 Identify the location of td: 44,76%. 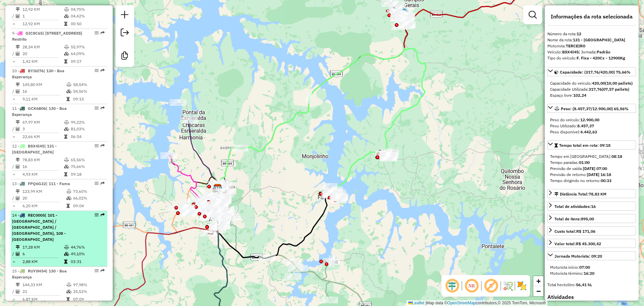
(87, 247).